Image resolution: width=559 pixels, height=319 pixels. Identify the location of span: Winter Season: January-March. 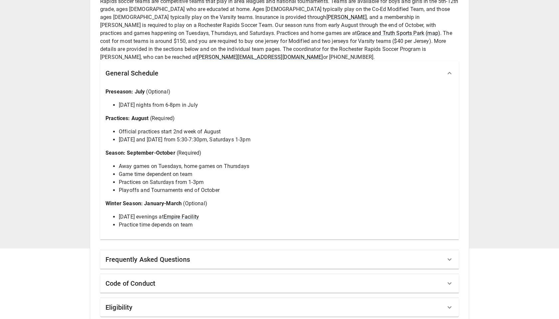
(143, 203).